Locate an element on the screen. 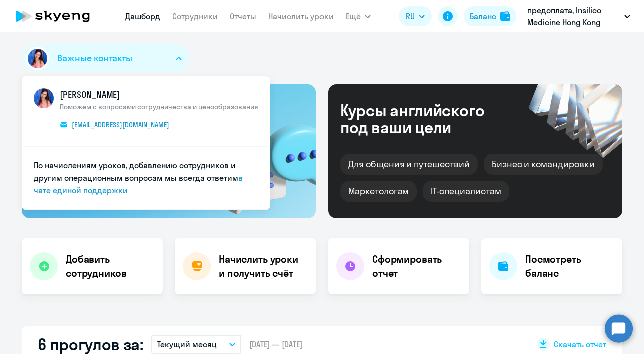 Image resolution: width=644 pixels, height=354 pixels. p: Текущий месяц is located at coordinates (187, 344).